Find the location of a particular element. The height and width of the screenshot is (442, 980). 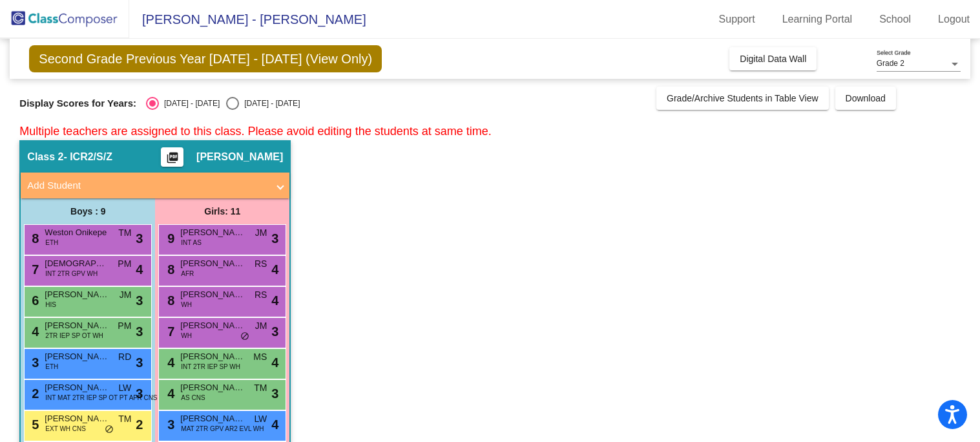

span: Class 2 is located at coordinates (45, 157).